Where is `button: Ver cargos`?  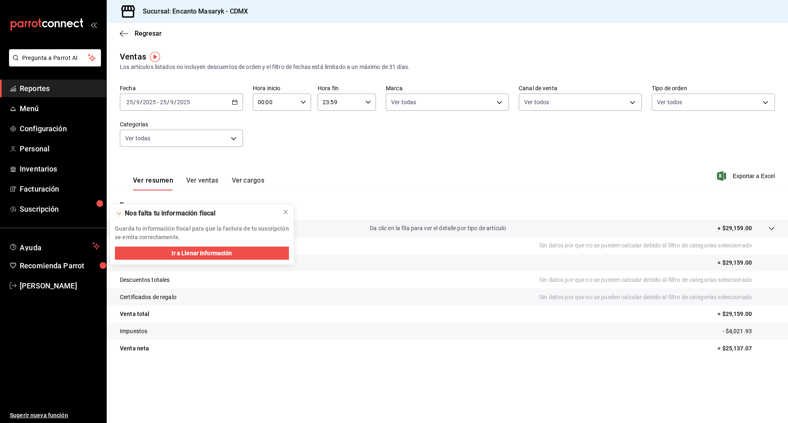
button: Ver cargos is located at coordinates (248, 183).